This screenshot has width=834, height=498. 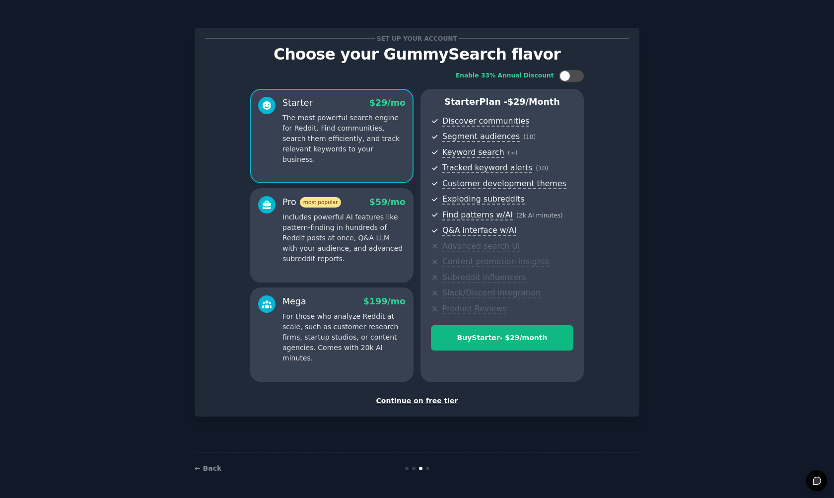 What do you see at coordinates (483, 199) in the screenshot?
I see `span: Exploding subreddits` at bounding box center [483, 199].